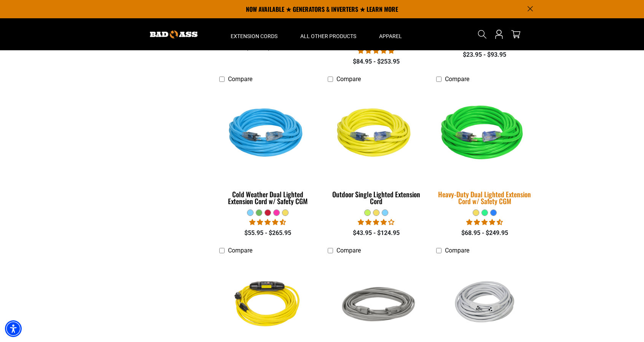 The image size is (644, 342). What do you see at coordinates (485, 198) in the screenshot?
I see `div: Heavy-Duty Dual Lighted Extension Cord w/ Safety CGM` at bounding box center [485, 198].